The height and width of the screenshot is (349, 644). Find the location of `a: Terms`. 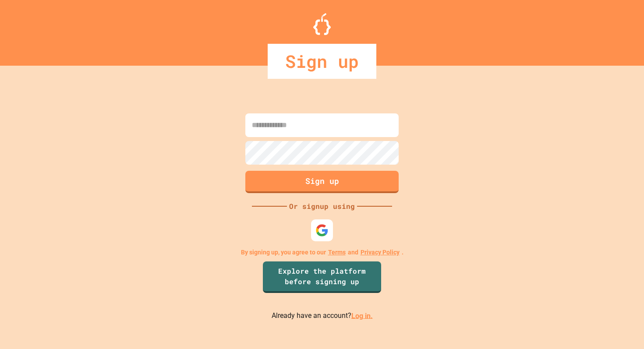

a: Terms is located at coordinates (337, 252).